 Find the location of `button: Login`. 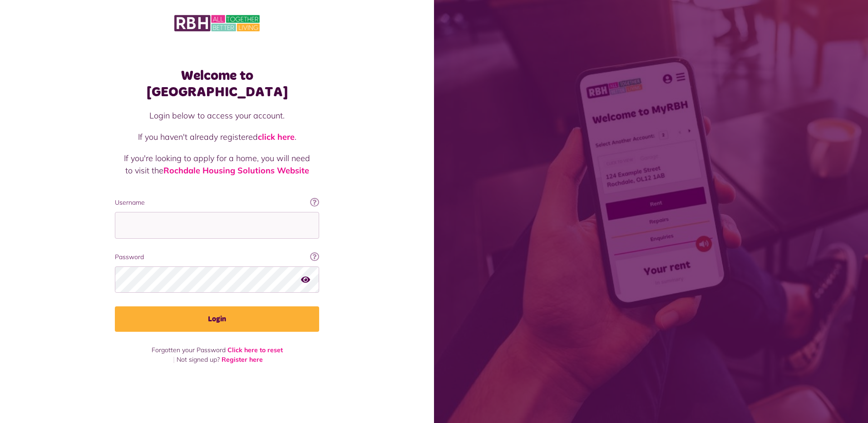

button: Login is located at coordinates (217, 319).